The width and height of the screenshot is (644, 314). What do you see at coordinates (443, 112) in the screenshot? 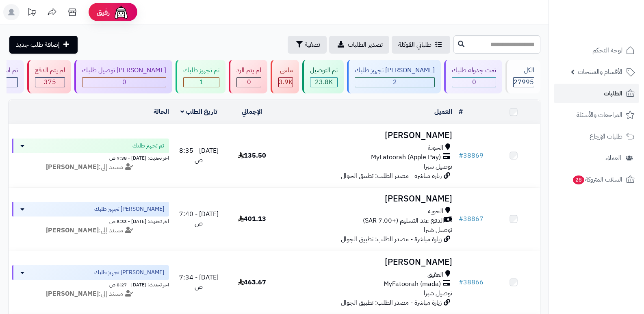
I see `a: العميل` at bounding box center [443, 112].